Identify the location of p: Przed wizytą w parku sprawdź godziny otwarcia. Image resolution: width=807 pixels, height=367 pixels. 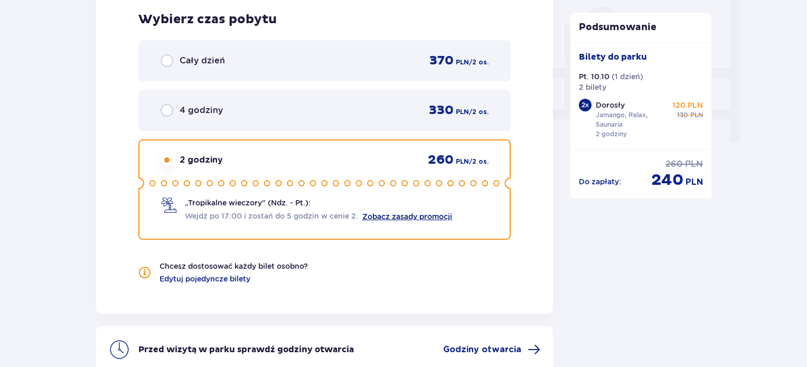
(246, 350).